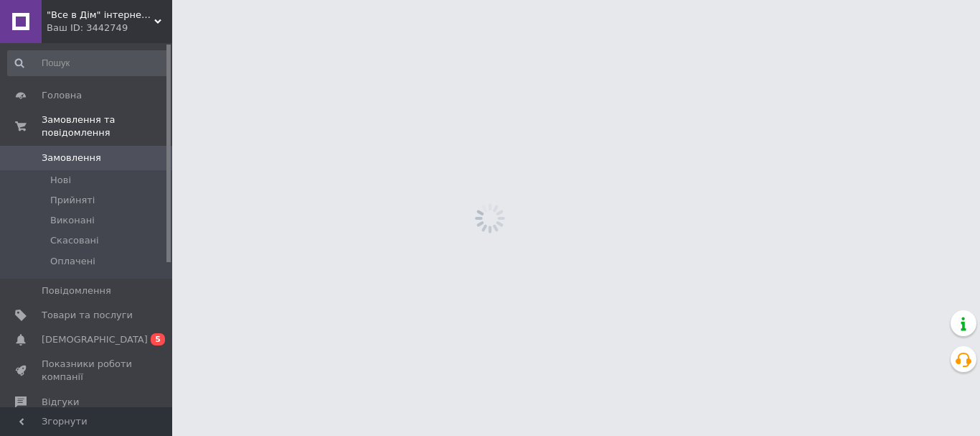 Image resolution: width=980 pixels, height=436 pixels. Describe the element at coordinates (109, 28) in the screenshot. I see `div: Ваш ID: 3442749` at that location.